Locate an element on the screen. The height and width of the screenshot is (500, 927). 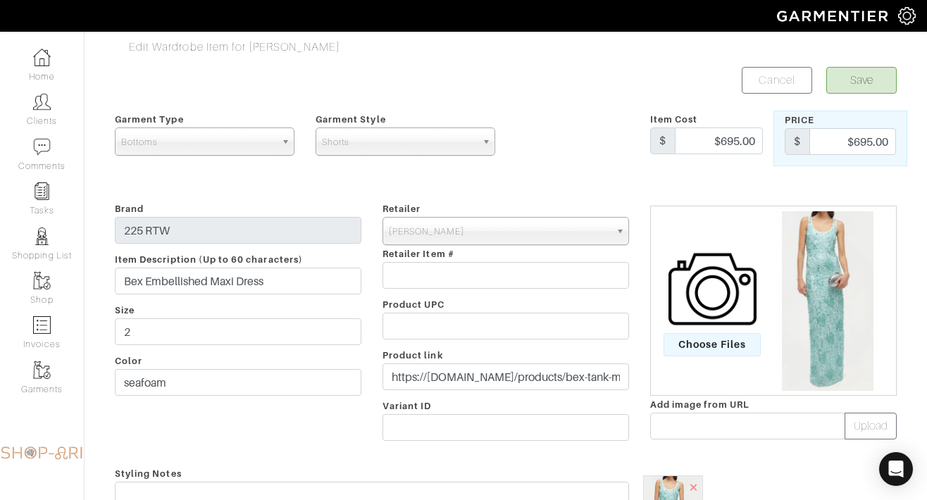
button: Save is located at coordinates (862, 80).